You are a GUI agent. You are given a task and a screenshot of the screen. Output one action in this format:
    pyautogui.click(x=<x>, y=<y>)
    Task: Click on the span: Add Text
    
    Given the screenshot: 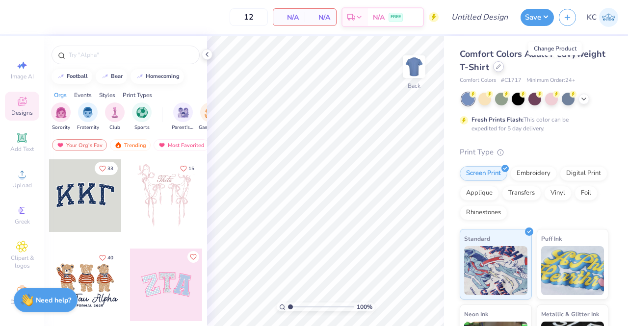 What is the action you would take?
    pyautogui.click(x=22, y=149)
    